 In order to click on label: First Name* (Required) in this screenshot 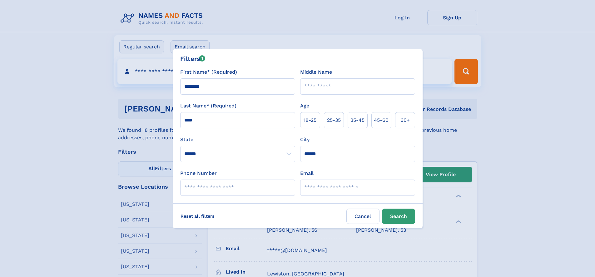, I will do `click(209, 72)`.